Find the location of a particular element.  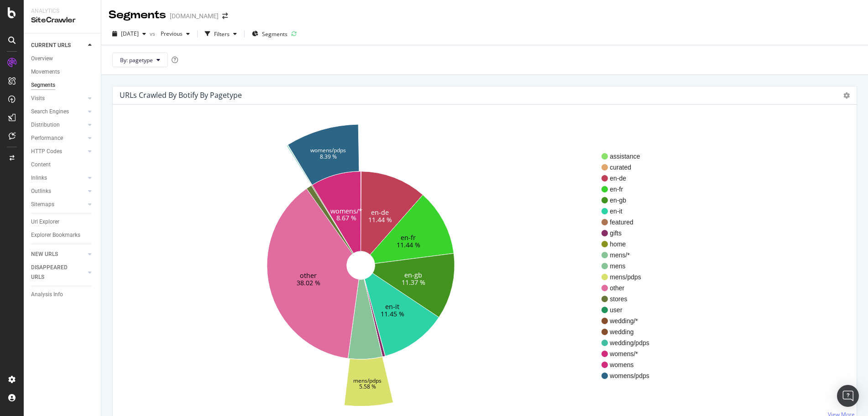

div: Url Explorer is located at coordinates (45, 222).